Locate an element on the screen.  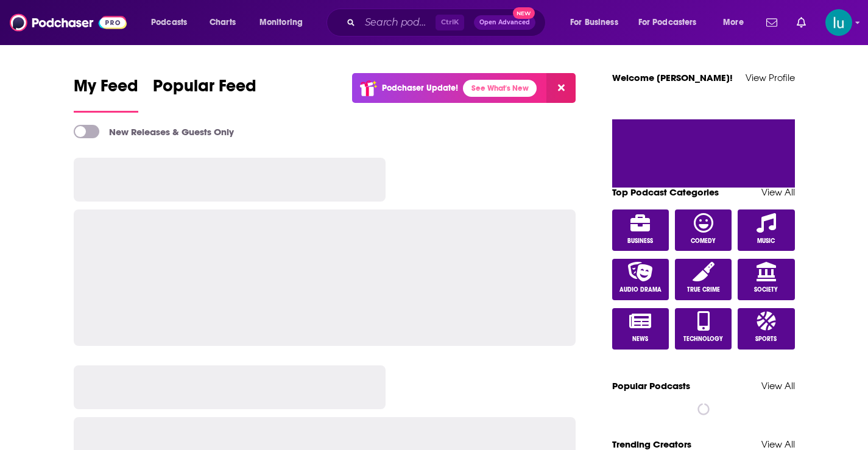
a: Top Podcast Categories is located at coordinates (665, 192).